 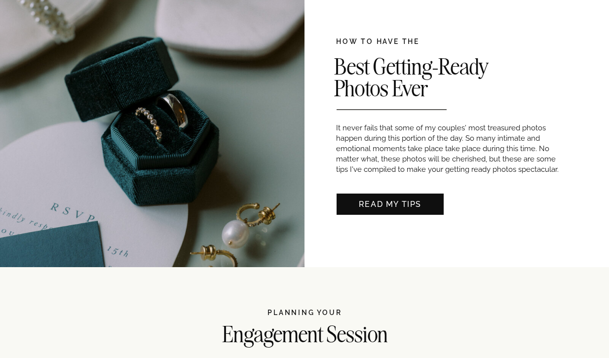 What do you see at coordinates (448, 150) in the screenshot?
I see `p: It never fails that some of my couples' most treasured photos happen during this portion of the d...` at bounding box center [448, 150].